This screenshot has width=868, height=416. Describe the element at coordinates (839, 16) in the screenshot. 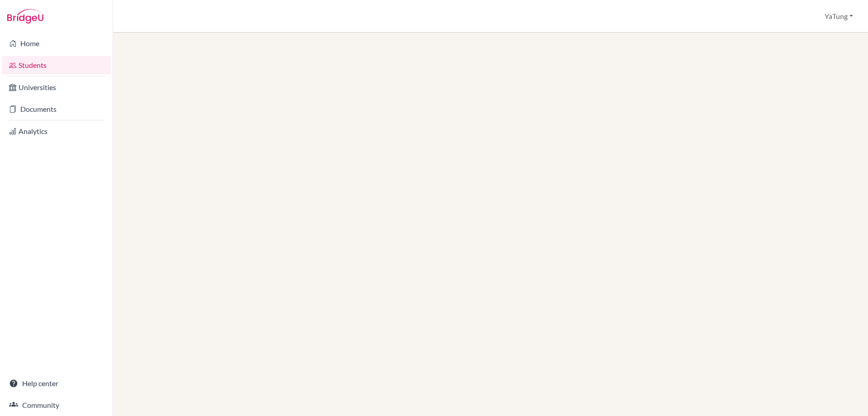

I see `button: YaTung` at that location.